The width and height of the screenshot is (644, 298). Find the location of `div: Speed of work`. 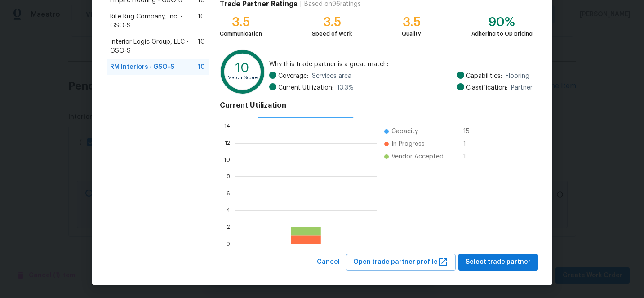

div: Speed of work is located at coordinates (331, 34).